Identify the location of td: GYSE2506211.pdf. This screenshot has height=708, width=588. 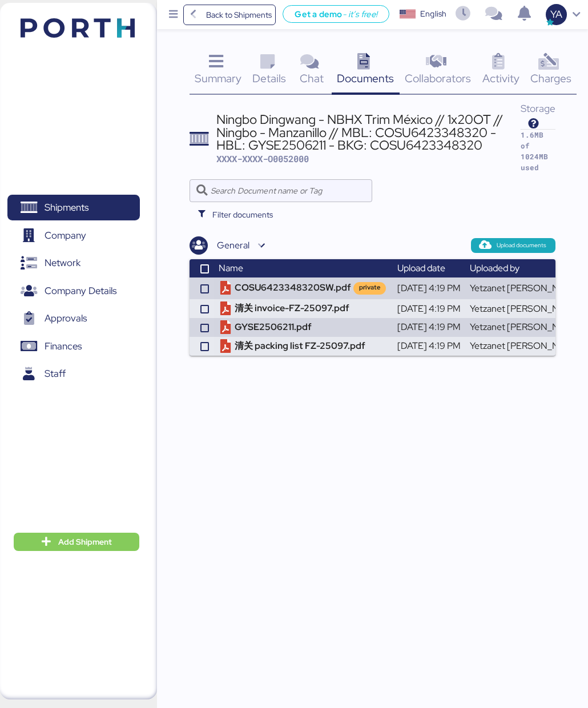
(303, 327).